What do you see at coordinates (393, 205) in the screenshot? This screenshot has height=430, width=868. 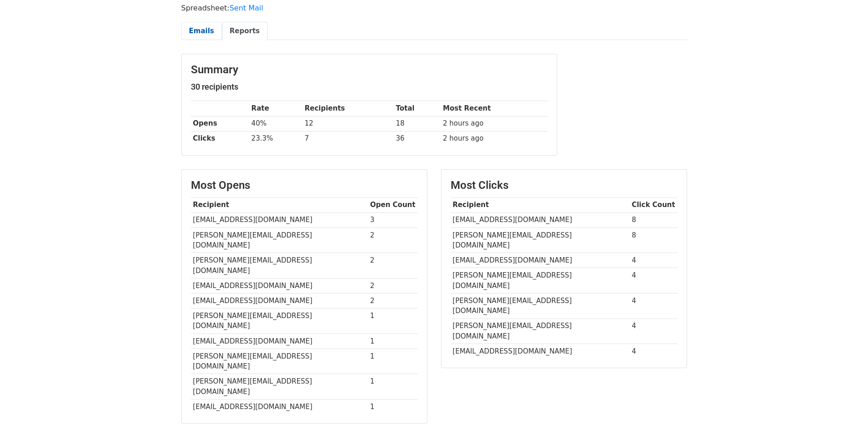 I see `th: Open Count` at bounding box center [393, 205].